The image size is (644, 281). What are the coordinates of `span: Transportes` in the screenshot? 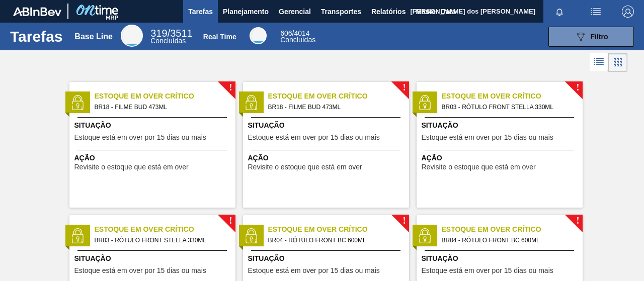 It's located at (341, 12).